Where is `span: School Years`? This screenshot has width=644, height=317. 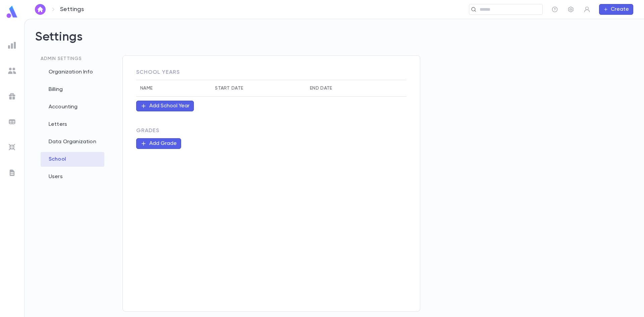
span: School Years is located at coordinates (158, 72).